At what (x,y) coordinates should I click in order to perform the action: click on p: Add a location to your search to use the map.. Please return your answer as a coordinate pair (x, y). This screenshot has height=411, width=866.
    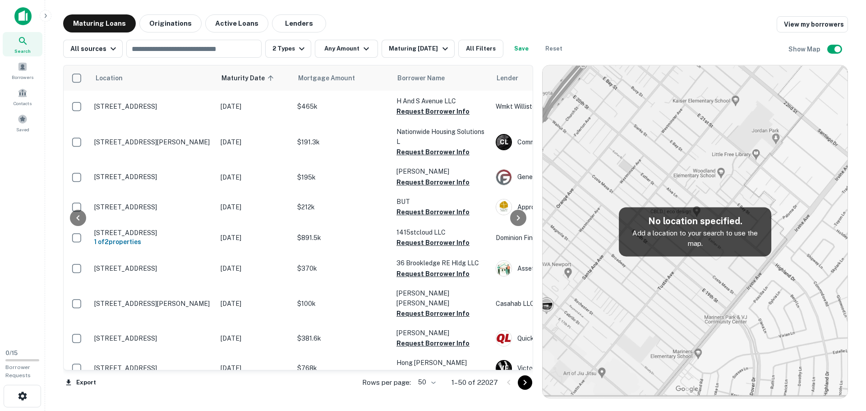
    Looking at the image, I should click on (695, 238).